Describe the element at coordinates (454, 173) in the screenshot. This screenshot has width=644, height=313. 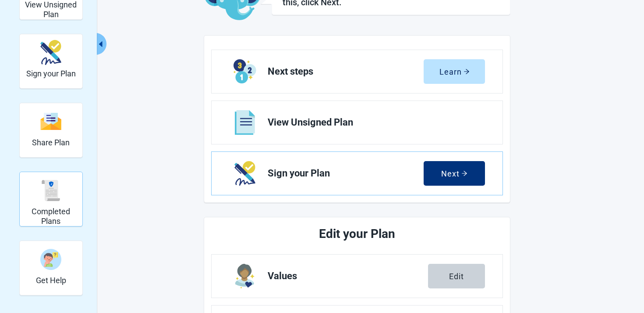
I see `button: Nextarrow-right` at that location.